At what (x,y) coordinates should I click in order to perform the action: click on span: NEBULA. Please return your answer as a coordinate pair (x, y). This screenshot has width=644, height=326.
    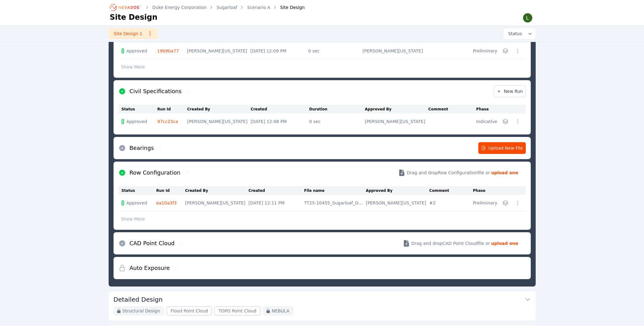
    Looking at the image, I should click on (281, 311).